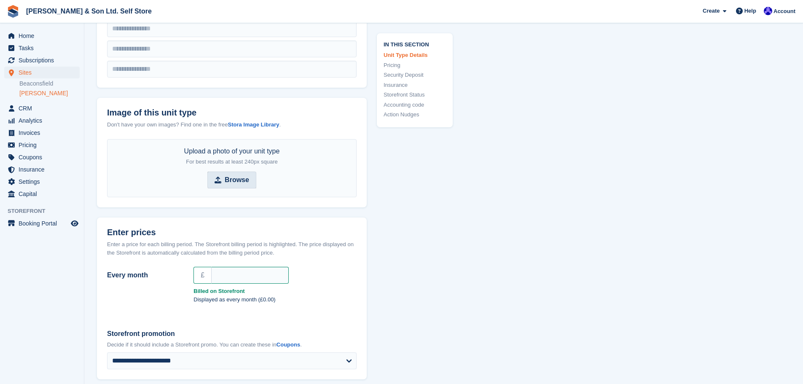 The image size is (803, 384). Describe the element at coordinates (415, 43) in the screenshot. I see `span: In this section` at that location.